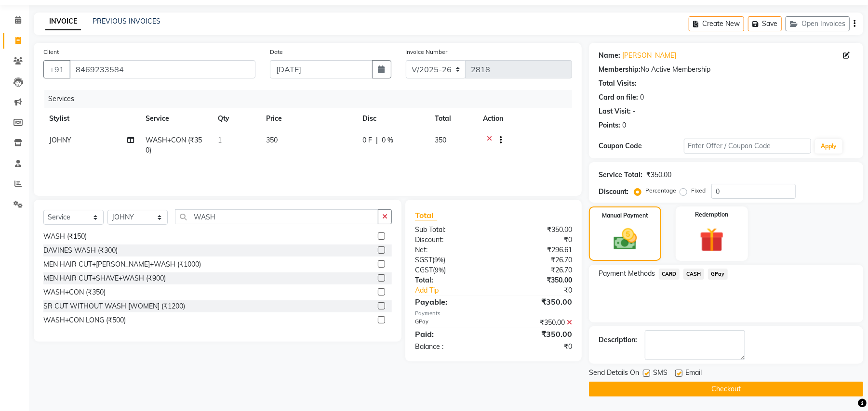 This screenshot has height=411, width=868. What do you see at coordinates (536, 250) in the screenshot?
I see `div: ₹296.61` at bounding box center [536, 250].